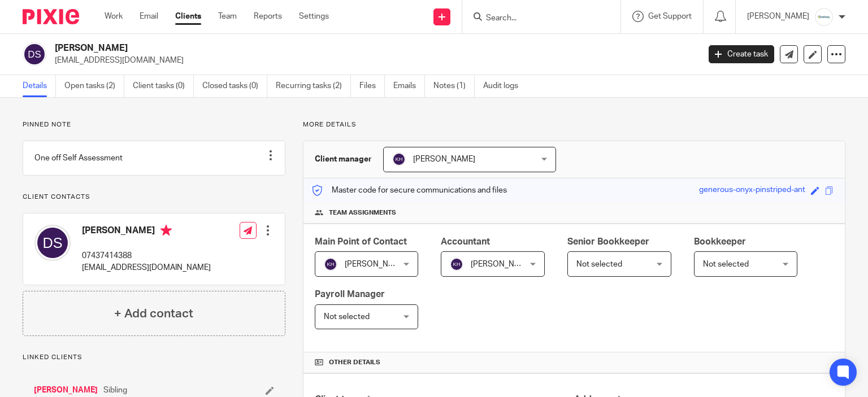  I want to click on span: Other details, so click(354, 363).